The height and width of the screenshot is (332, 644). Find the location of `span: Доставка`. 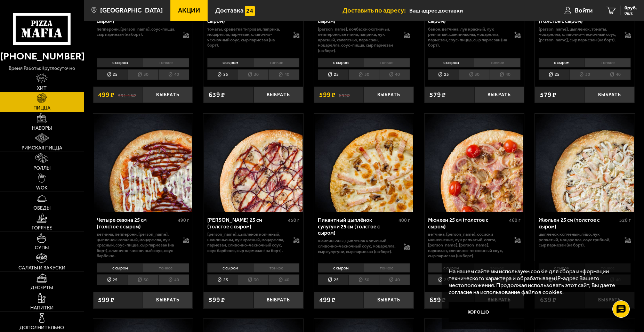

span: Доставка is located at coordinates (229, 10).